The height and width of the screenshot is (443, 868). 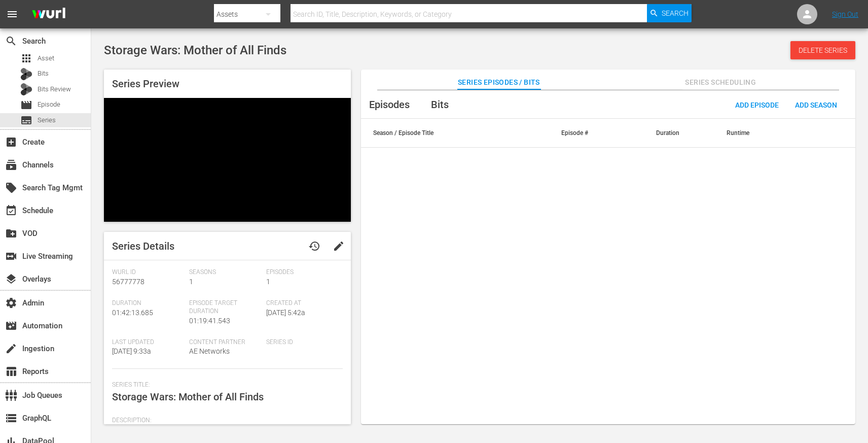 I want to click on span: Schedule, so click(x=12, y=210).